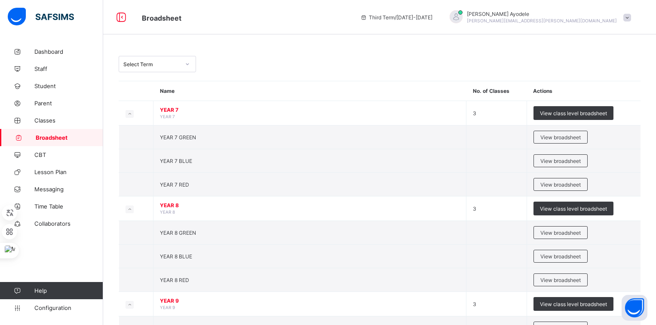  What do you see at coordinates (635, 308) in the screenshot?
I see `button: Open asap` at bounding box center [635, 308].